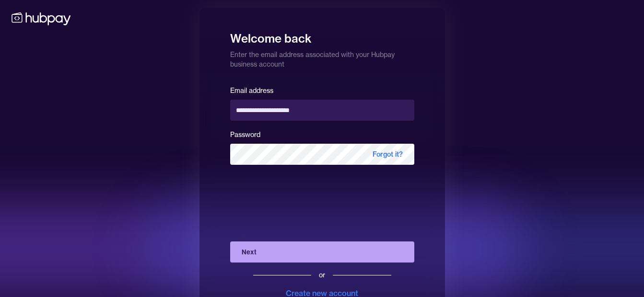 This screenshot has height=297, width=644. What do you see at coordinates (322, 58) in the screenshot?
I see `p: Enter the email address associated with your Hubpay business account` at bounding box center [322, 58].